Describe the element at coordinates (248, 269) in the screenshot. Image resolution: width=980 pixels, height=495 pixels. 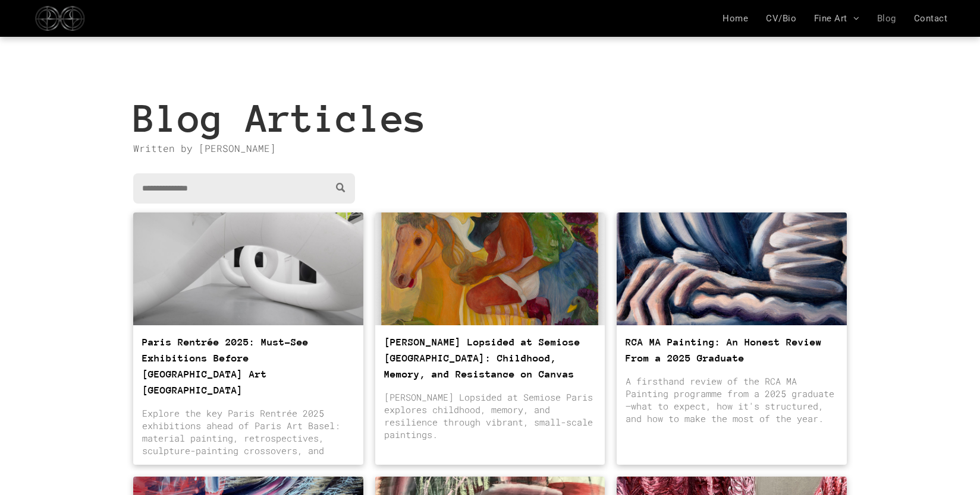
I see `a: Must see exhibitions Paris` at that location.